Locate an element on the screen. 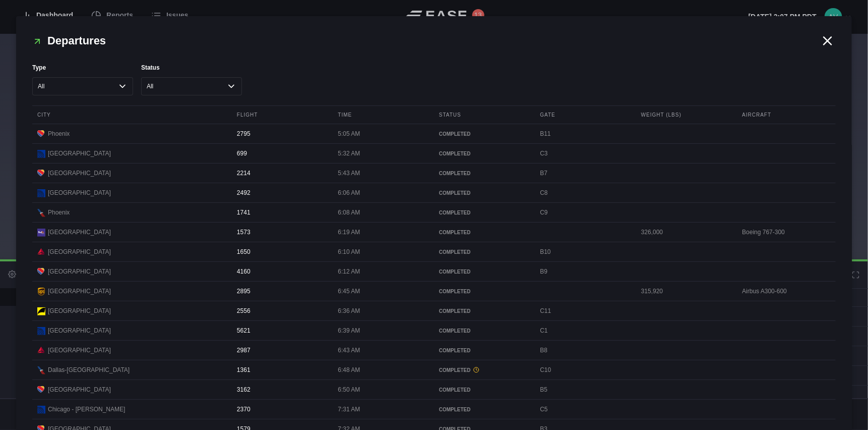  div: 1741 is located at coordinates (281, 212).